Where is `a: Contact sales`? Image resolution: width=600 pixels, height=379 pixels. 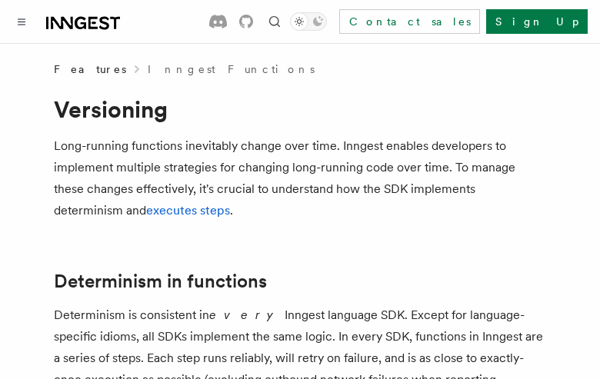 a: Contact sales is located at coordinates (409, 22).